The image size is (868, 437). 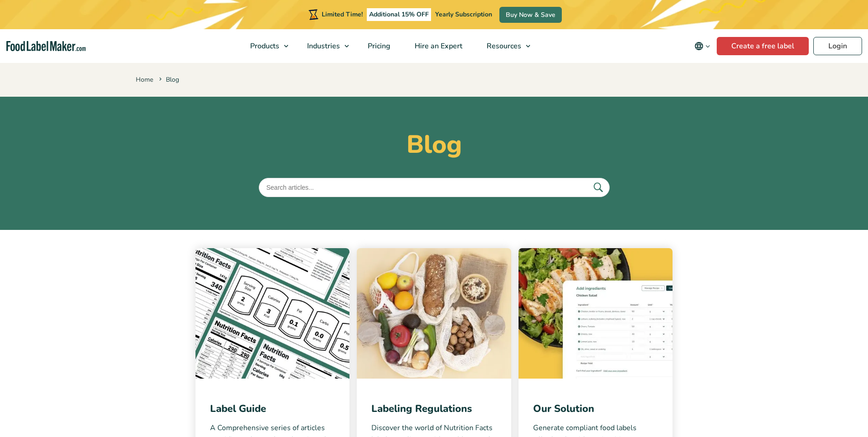 What do you see at coordinates (266, 46) in the screenshot?
I see `a: Products` at bounding box center [266, 46].